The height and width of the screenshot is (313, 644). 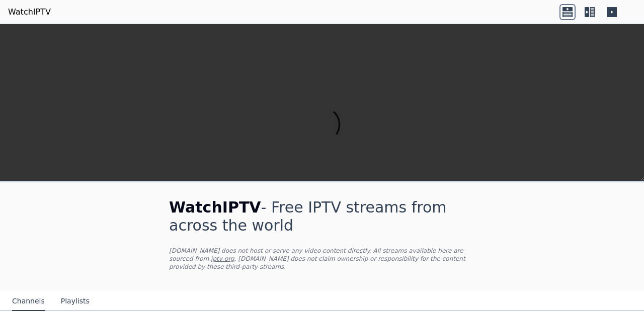 What do you see at coordinates (28, 302) in the screenshot?
I see `button: Channels` at bounding box center [28, 302].